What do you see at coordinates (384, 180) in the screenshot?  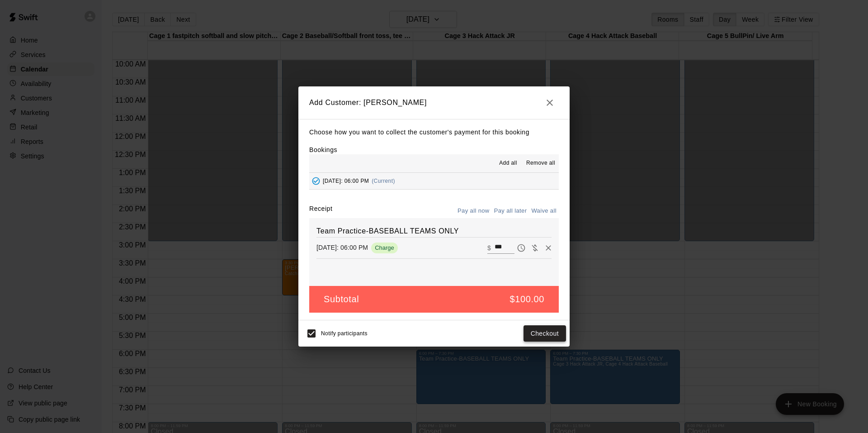 I see `span: (Current)` at bounding box center [384, 180].